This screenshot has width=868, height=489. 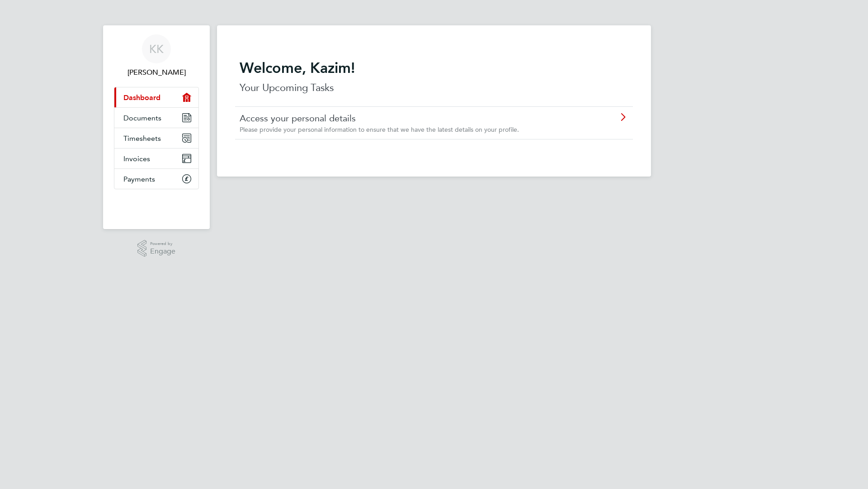 What do you see at coordinates (156, 206) in the screenshot?
I see `a: Go to home page` at bounding box center [156, 206].